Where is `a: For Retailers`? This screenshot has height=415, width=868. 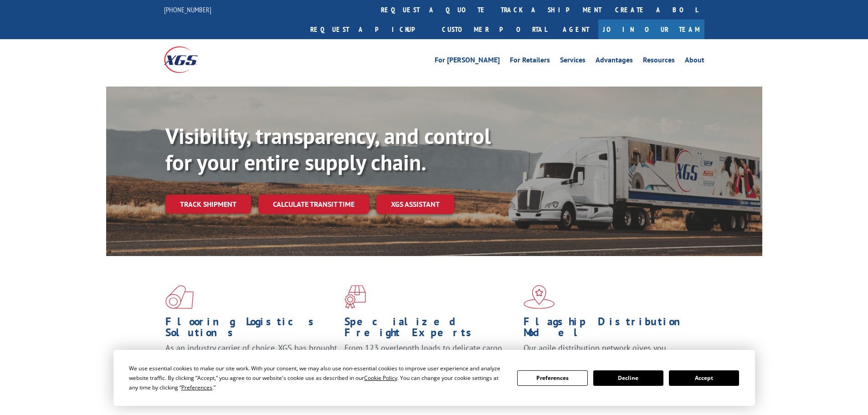 a: For Retailers is located at coordinates (530, 61).